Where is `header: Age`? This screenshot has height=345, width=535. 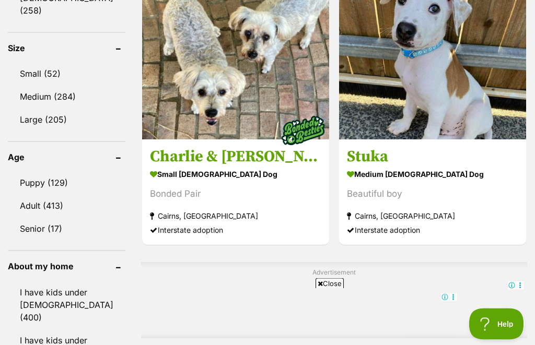
header: Age is located at coordinates (66, 158).